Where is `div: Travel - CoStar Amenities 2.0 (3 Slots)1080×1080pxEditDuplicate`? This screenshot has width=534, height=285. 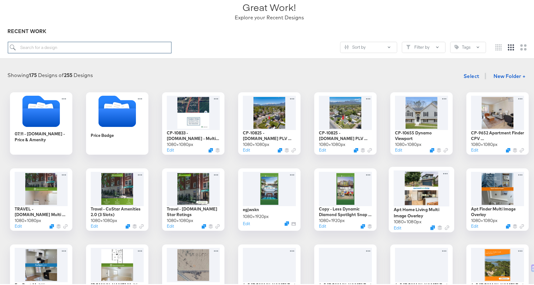 div: Travel - CoStar Amenities 2.0 (3 Slots)1080×1080pxEditDuplicate is located at coordinates (117, 198).